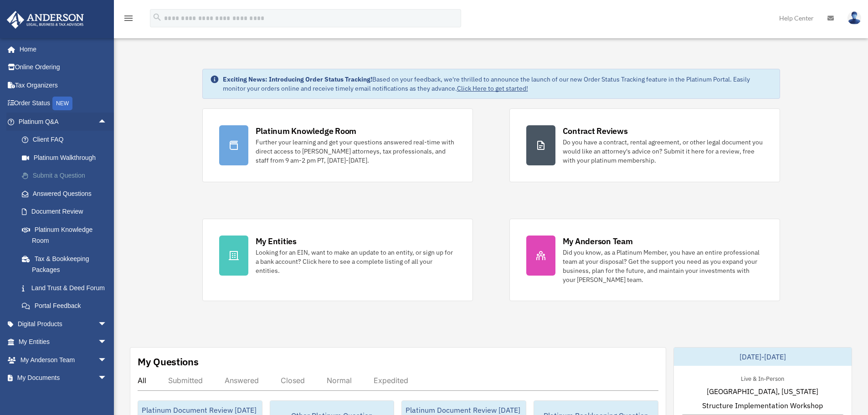 Image resolution: width=868 pixels, height=415 pixels. What do you see at coordinates (298, 79) in the screenshot?
I see `strong: Exciting News: Introducing Order Status Tracking!` at bounding box center [298, 79].